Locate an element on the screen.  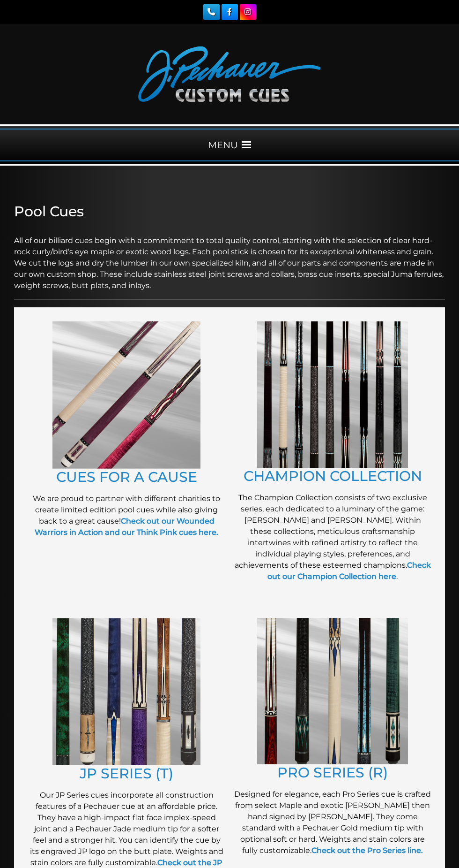
a: CUES FOR A CAUSE is located at coordinates (126, 477).